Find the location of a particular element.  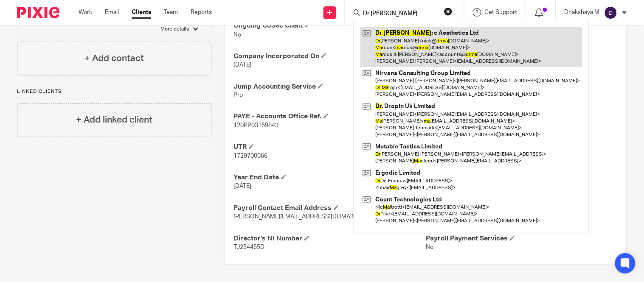

a: Team is located at coordinates (171, 12).